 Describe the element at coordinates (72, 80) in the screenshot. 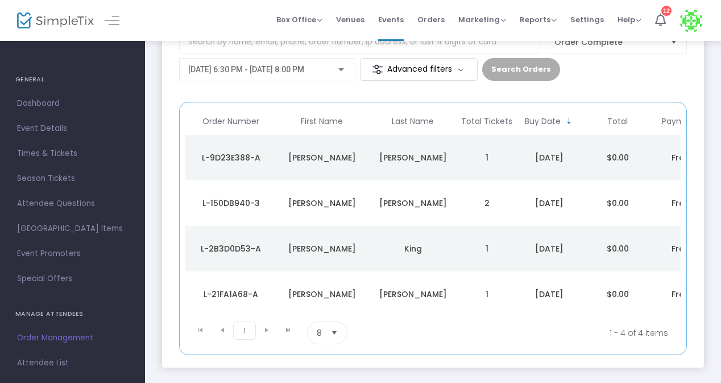

I see `h4: GENERAL` at that location.